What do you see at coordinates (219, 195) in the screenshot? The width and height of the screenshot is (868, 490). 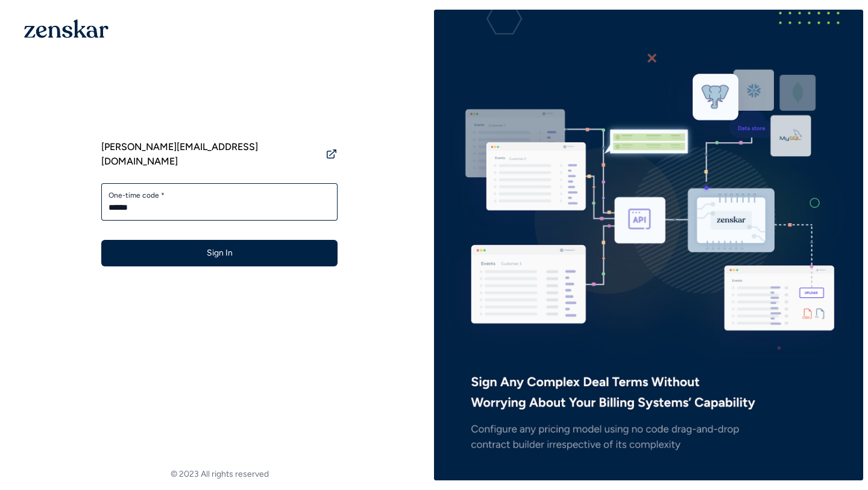 I see `label: One-time code *` at bounding box center [219, 195].